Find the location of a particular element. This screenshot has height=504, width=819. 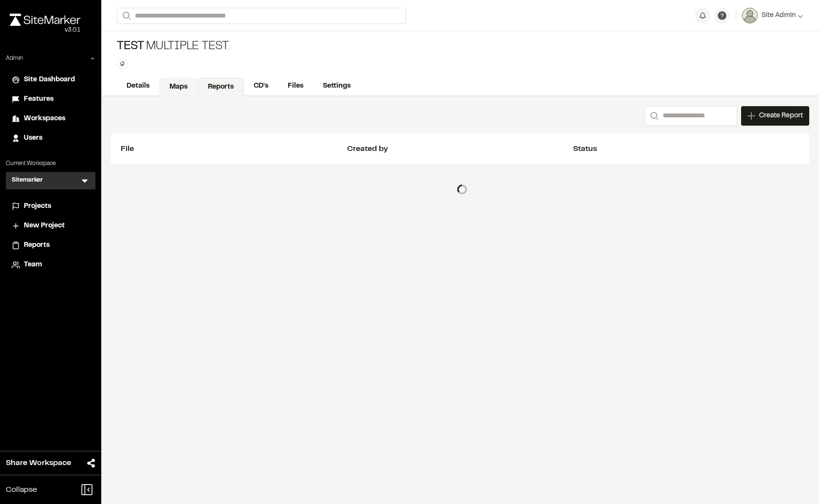

span: Projects is located at coordinates (37, 206).